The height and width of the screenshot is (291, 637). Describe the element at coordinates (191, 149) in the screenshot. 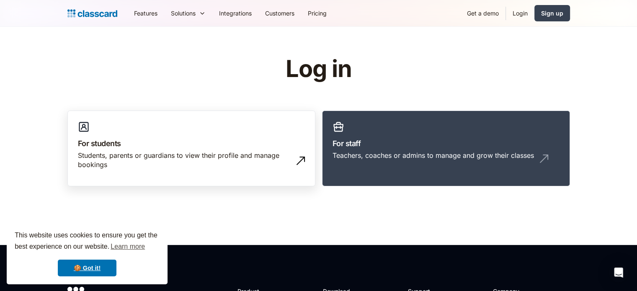

I see `a: For studentsStudents, parents or guardians to view their profile and manage bookings` at that location.